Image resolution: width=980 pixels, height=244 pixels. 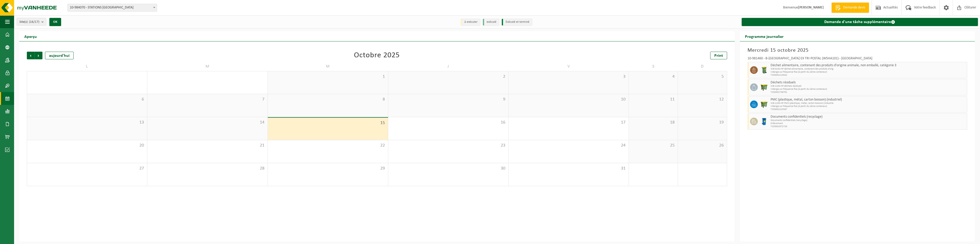 What do you see at coordinates (719, 56) in the screenshot?
I see `span: Print` at bounding box center [719, 56].